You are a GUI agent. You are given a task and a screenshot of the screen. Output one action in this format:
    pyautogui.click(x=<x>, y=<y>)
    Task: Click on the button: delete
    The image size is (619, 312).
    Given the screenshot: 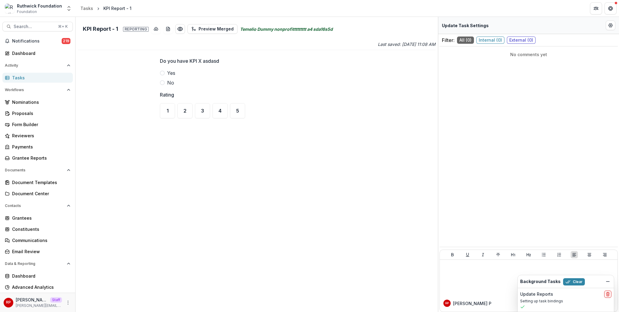 What is the action you would take?
    pyautogui.click(x=608, y=295)
    